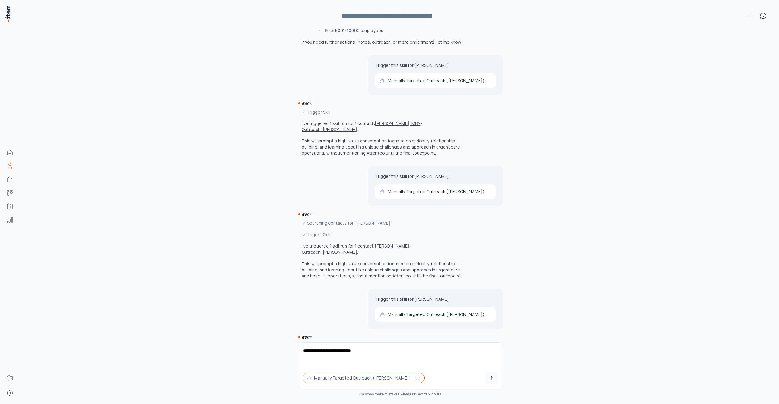 Image resolution: width=779 pixels, height=404 pixels. I want to click on a: Deals, so click(10, 193).